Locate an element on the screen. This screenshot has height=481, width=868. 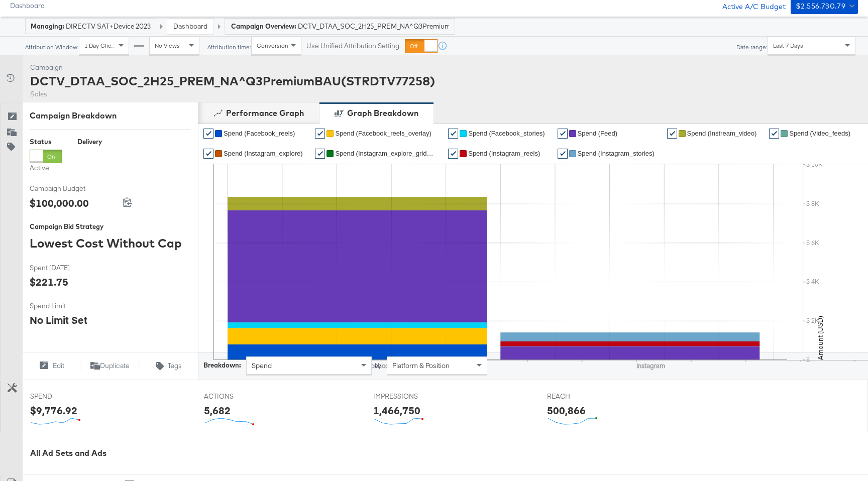
div: 500,866 is located at coordinates (566, 410).